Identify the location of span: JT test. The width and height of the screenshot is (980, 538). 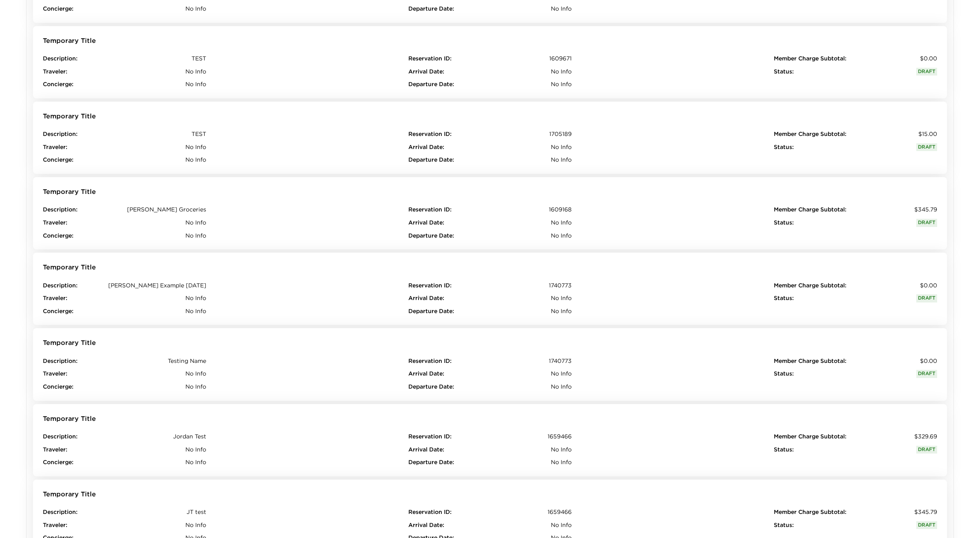
(196, 512).